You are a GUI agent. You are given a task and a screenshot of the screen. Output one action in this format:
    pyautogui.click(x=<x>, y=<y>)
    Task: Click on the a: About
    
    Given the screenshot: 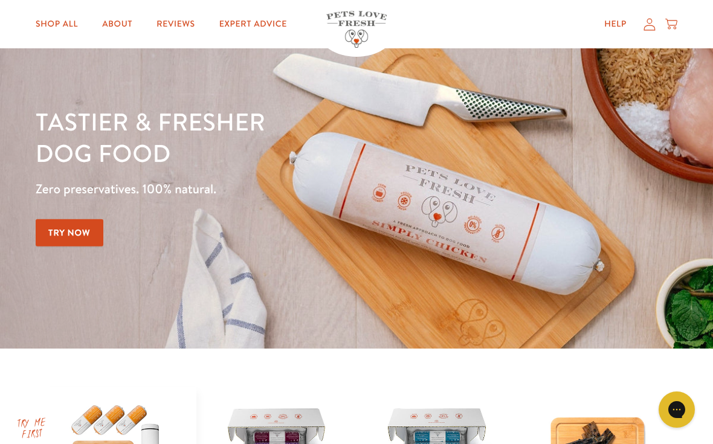 What is the action you would take?
    pyautogui.click(x=117, y=24)
    